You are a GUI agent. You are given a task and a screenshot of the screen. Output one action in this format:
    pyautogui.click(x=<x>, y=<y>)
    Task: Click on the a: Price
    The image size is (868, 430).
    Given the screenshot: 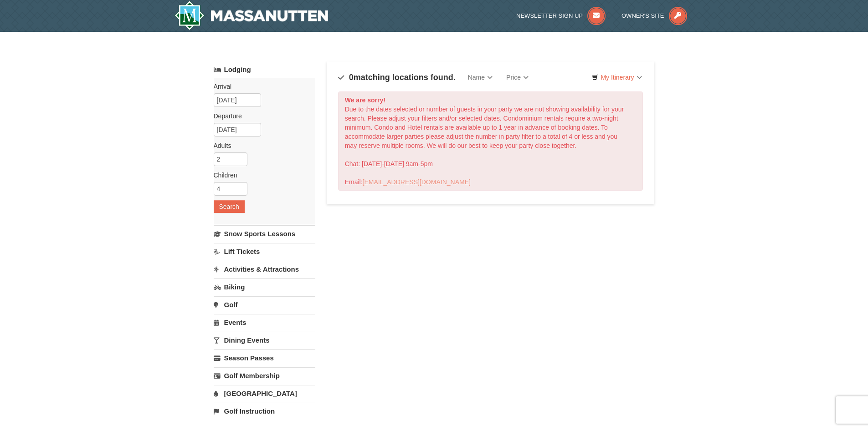 What is the action you would take?
    pyautogui.click(x=518, y=77)
    